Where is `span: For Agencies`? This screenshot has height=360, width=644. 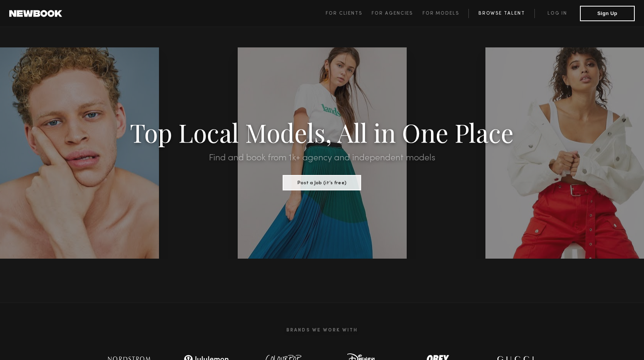
span: For Agencies is located at coordinates (392, 14).